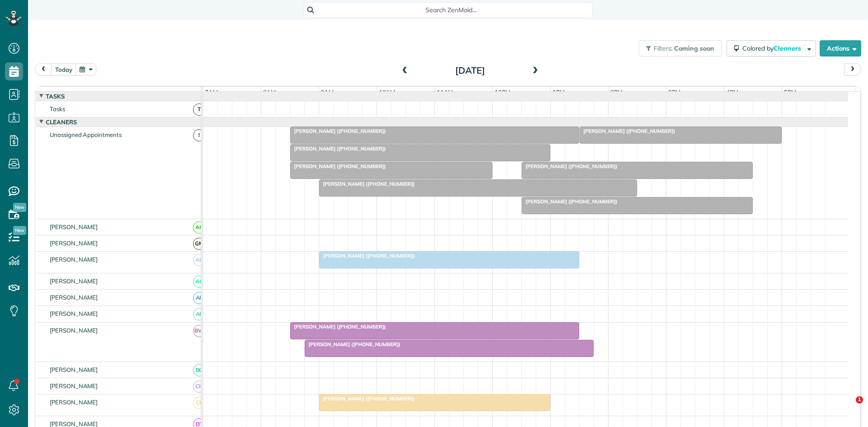 The image size is (868, 427). What do you see at coordinates (860, 400) in the screenshot?
I see `span: 1` at bounding box center [860, 400].